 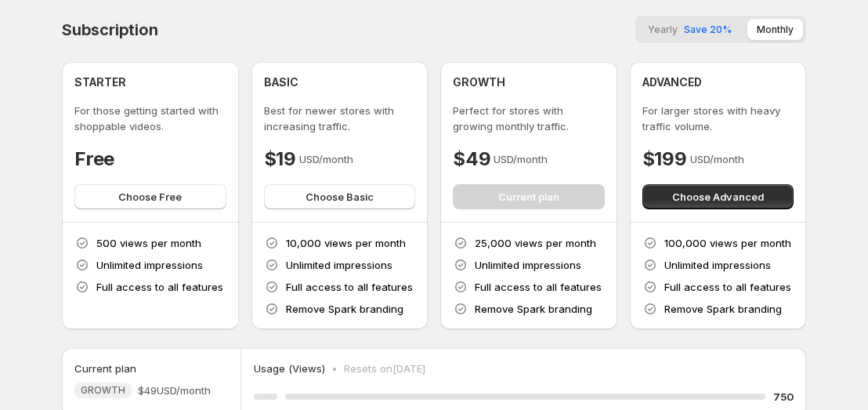 I want to click on h4: Subscription, so click(x=109, y=30).